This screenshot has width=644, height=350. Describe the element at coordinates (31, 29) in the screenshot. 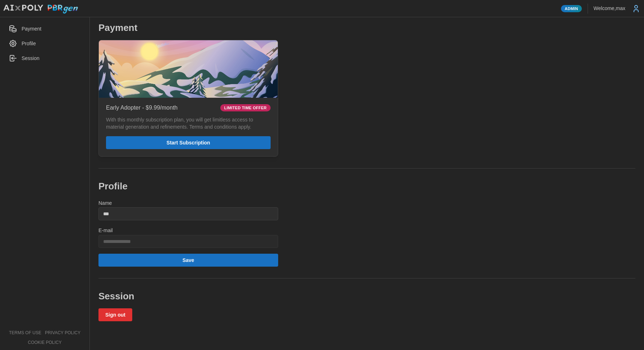

I see `span: Payment` at that location.